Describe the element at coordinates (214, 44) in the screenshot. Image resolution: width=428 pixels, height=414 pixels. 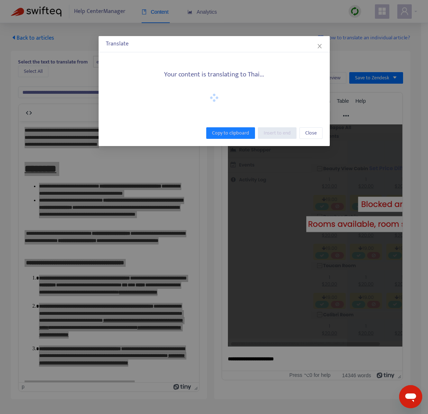
I see `div: Translate` at that location.